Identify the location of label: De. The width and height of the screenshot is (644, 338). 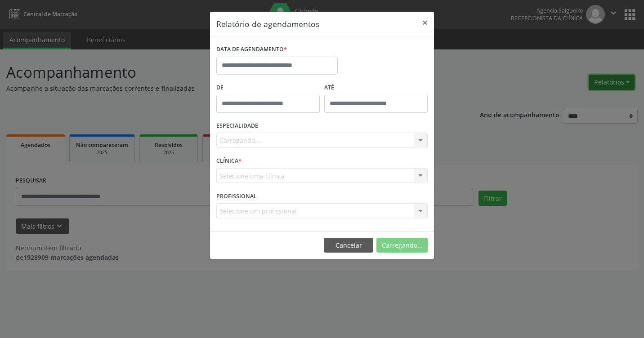
(268, 88).